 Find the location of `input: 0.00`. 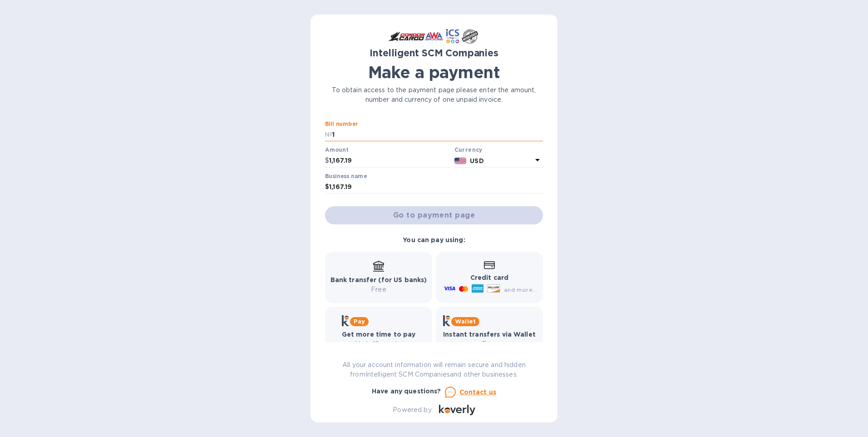

input: 0.00 is located at coordinates (390, 161).